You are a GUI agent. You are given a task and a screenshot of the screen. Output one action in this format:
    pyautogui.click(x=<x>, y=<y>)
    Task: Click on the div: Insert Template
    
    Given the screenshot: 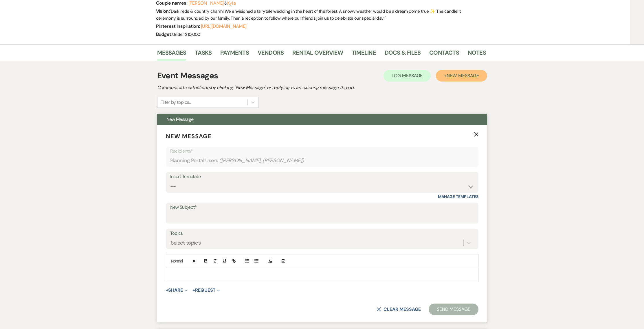 What is the action you would take?
    pyautogui.click(x=322, y=177)
    